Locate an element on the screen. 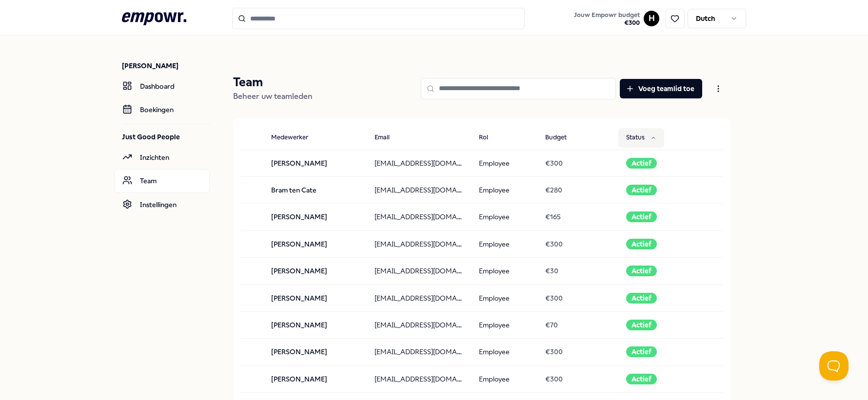  button: Rol is located at coordinates (489, 138).